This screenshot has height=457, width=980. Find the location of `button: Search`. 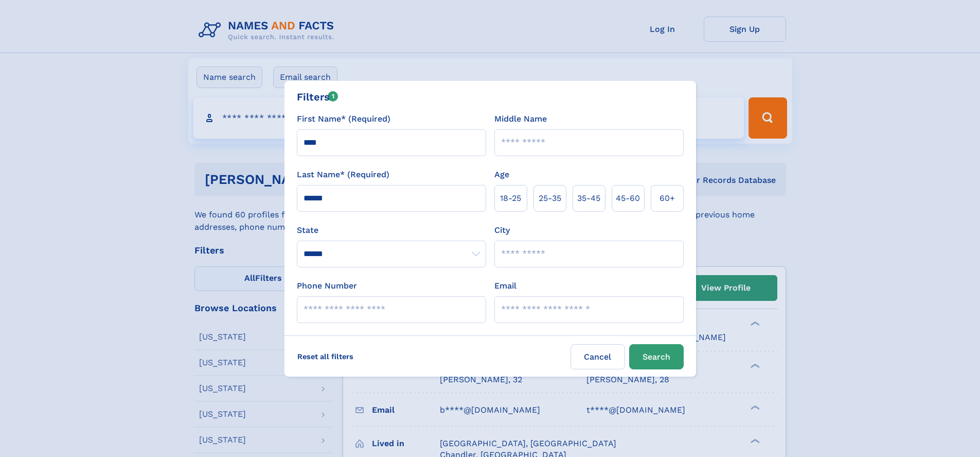

button: Search is located at coordinates (656, 356).